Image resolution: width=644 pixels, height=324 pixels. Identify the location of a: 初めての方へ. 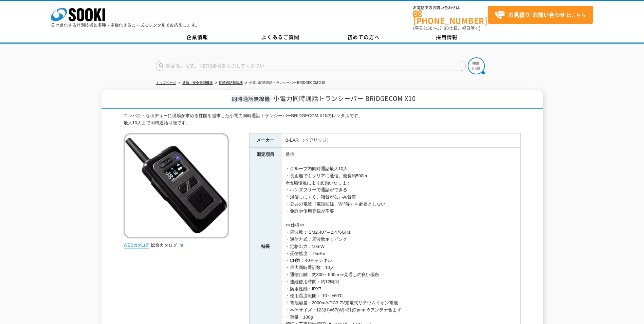
(364, 38).